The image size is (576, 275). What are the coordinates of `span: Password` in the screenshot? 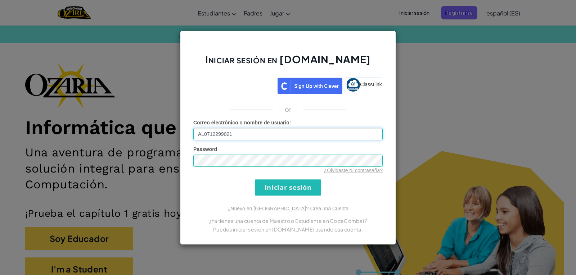 It's located at (205, 149).